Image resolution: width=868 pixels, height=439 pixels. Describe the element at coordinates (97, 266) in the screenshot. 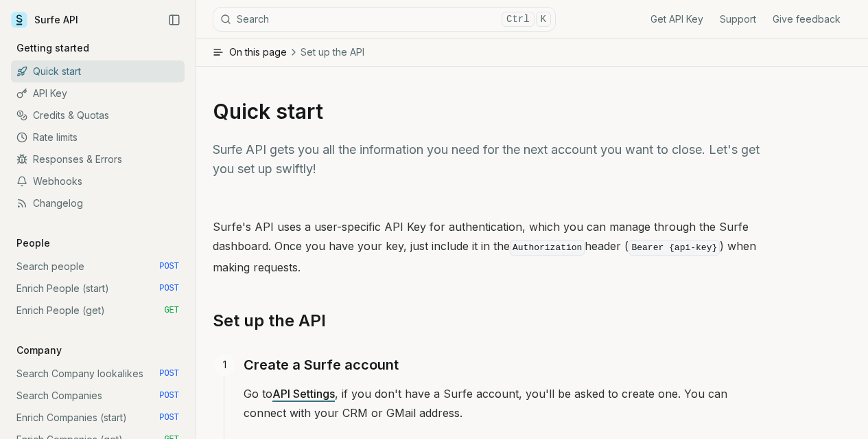

I see `a: Search people POST` at that location.